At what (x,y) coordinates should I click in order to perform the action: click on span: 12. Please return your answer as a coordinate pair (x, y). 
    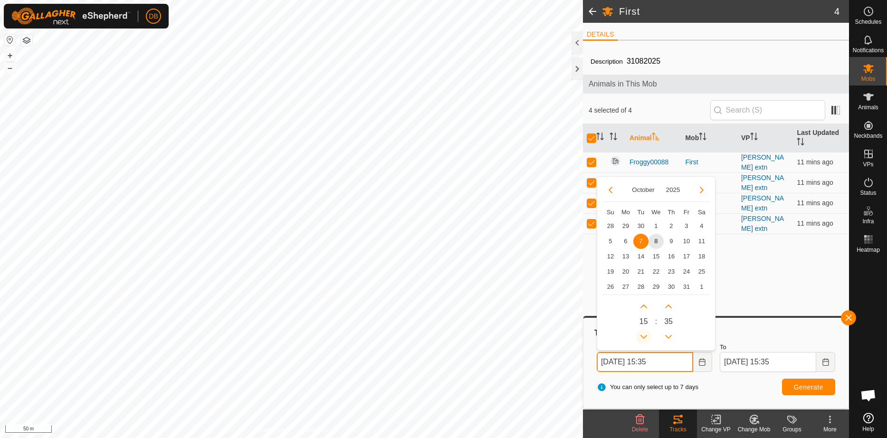
    Looking at the image, I should click on (610, 256).